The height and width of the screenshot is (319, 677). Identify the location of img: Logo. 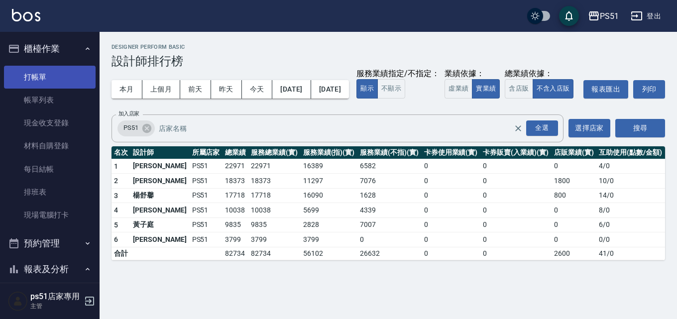
(26, 15).